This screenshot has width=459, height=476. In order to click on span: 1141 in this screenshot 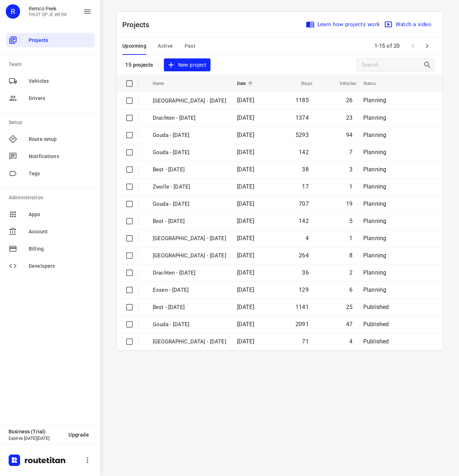, I will do `click(302, 307)`.